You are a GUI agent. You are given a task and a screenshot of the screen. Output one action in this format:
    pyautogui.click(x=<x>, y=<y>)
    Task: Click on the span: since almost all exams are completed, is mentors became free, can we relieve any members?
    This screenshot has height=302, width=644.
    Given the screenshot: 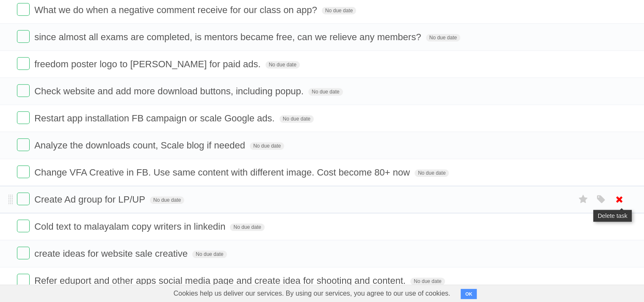 What is the action you would take?
    pyautogui.click(x=229, y=37)
    